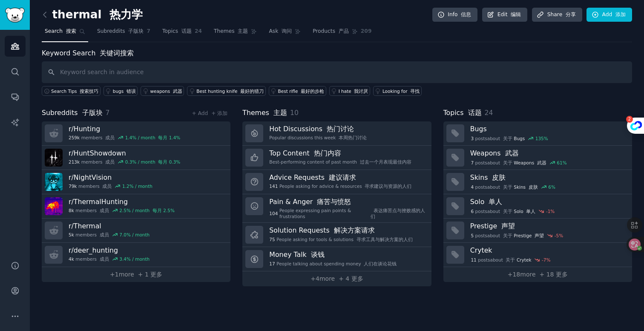  What do you see at coordinates (496, 201) in the screenshot?
I see `font: 单人` at bounding box center [496, 201].